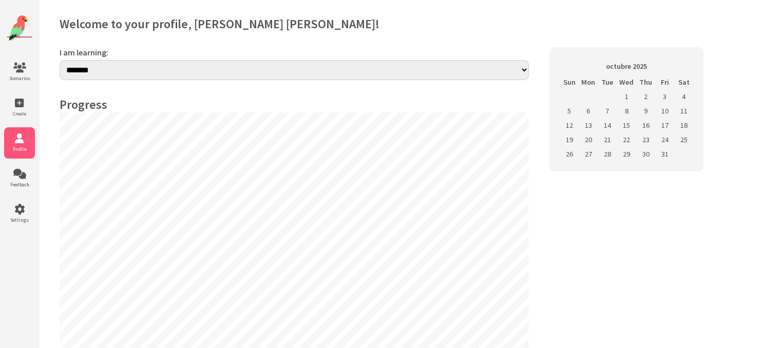  What do you see at coordinates (294, 104) in the screenshot?
I see `h4: Progress` at bounding box center [294, 104].